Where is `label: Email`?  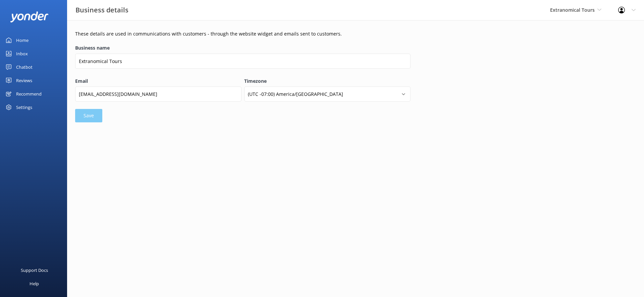
label: Email is located at coordinates (159, 81).